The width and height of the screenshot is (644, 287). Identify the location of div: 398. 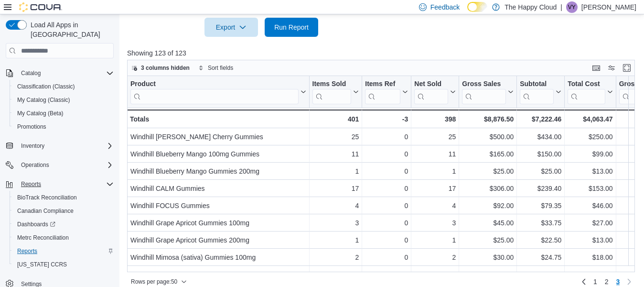
(435, 119).